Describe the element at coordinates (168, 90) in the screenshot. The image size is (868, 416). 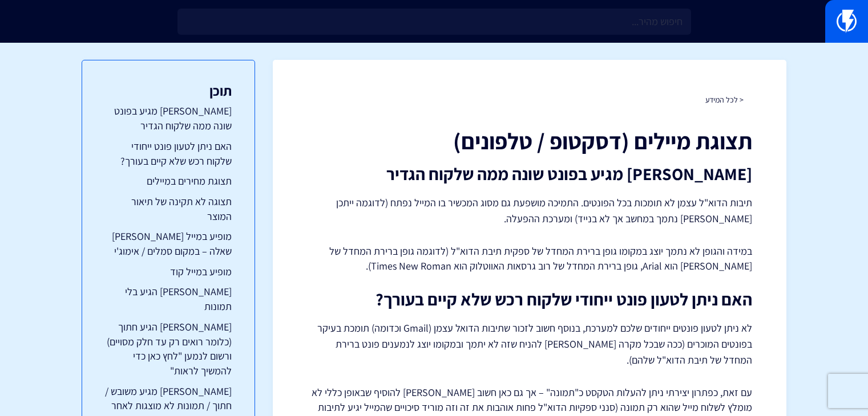
I see `h3: תוכן` at that location.